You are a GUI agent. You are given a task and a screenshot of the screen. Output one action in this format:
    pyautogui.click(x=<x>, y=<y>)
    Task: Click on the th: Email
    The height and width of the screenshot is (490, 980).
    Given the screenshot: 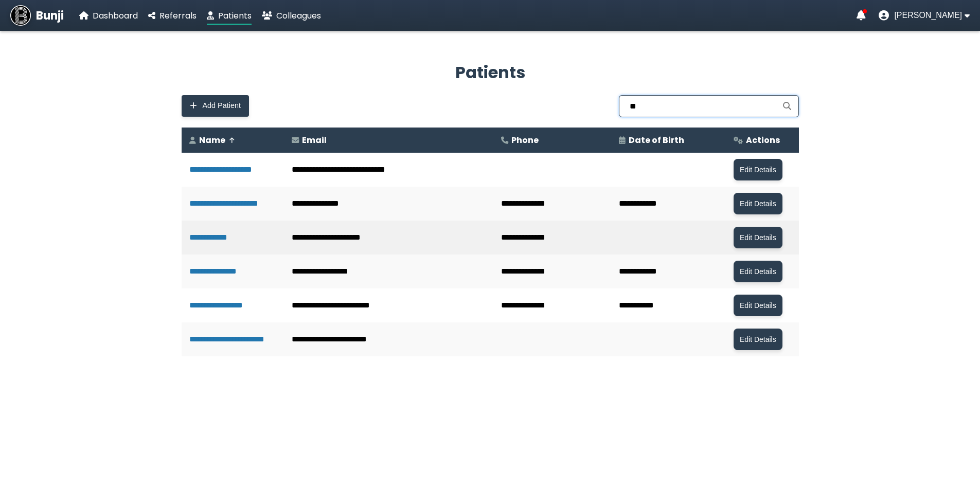 What is the action you would take?
    pyautogui.click(x=388, y=140)
    